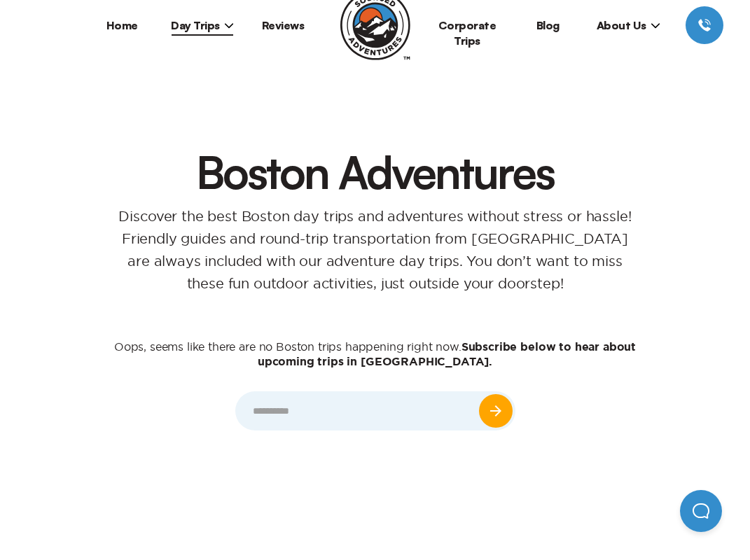 This screenshot has width=750, height=560. Describe the element at coordinates (283, 25) in the screenshot. I see `a: Reviews` at that location.